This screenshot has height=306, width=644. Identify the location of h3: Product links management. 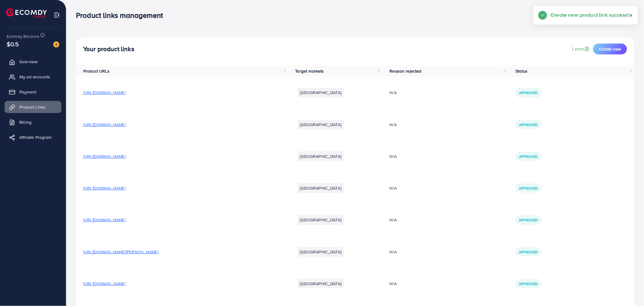
(122, 15).